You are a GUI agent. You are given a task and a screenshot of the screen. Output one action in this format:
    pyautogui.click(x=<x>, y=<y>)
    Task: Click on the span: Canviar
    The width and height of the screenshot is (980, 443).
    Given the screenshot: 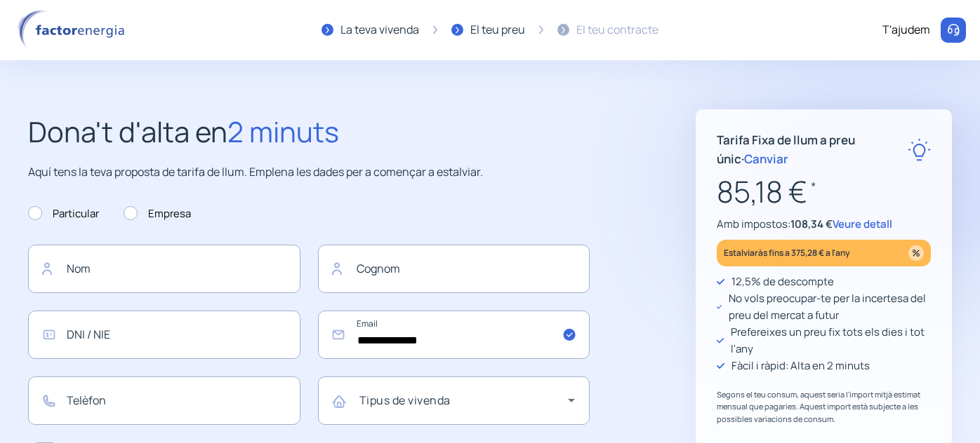 What is the action you would take?
    pyautogui.click(x=766, y=158)
    